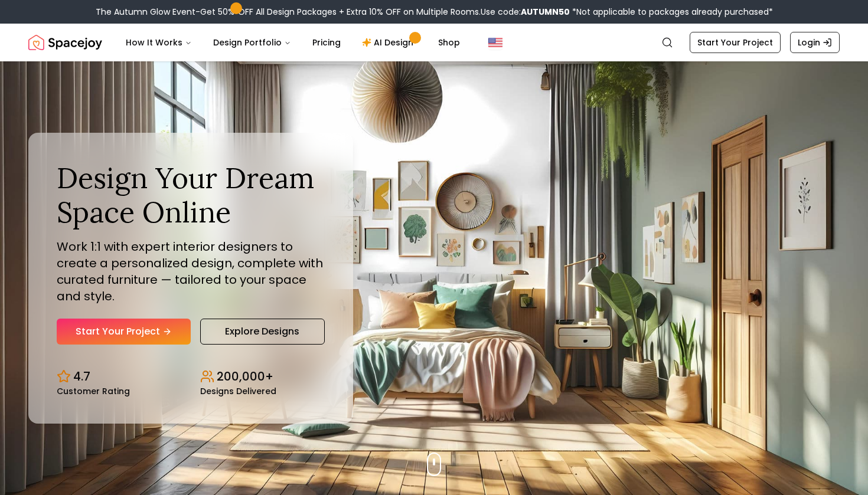  What do you see at coordinates (263, 332) in the screenshot?
I see `a: Explore Designs` at bounding box center [263, 332].